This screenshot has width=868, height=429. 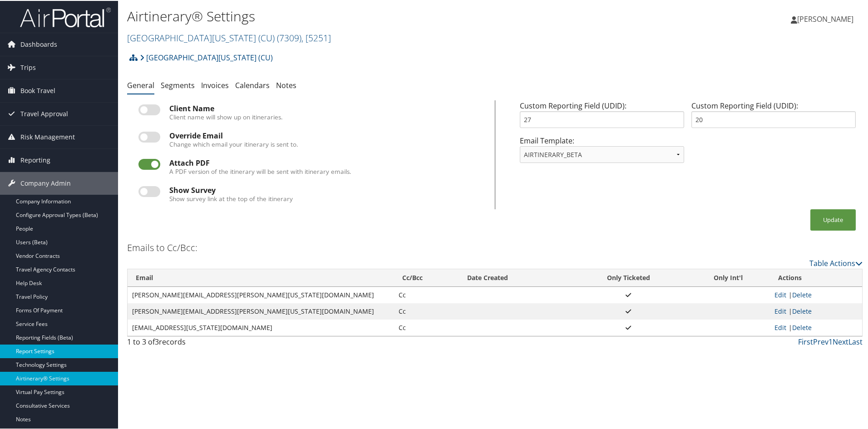 I want to click on label: A PDF version of the itinerary will be sent with itinerary emails., so click(x=260, y=171).